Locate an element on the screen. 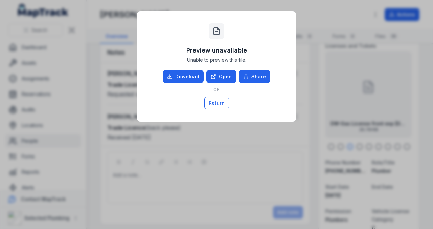 Image resolution: width=433 pixels, height=229 pixels. button: Return is located at coordinates (216, 103).